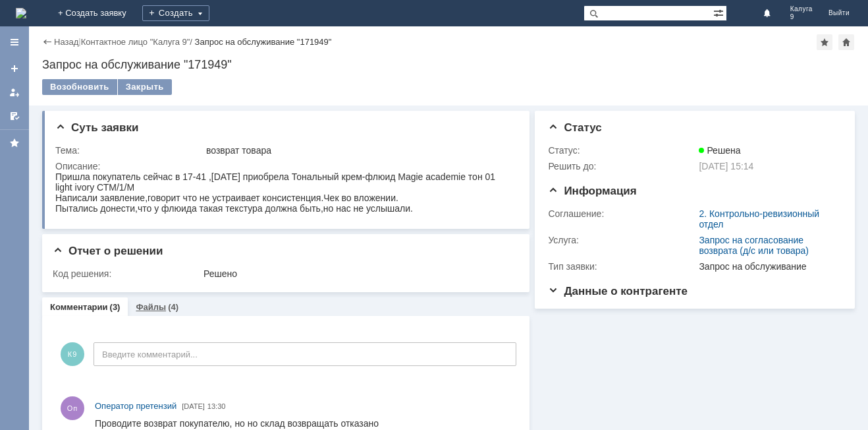 The width and height of the screenshot is (868, 430). Describe the element at coordinates (66, 42) in the screenshot. I see `a: Назад` at that location.